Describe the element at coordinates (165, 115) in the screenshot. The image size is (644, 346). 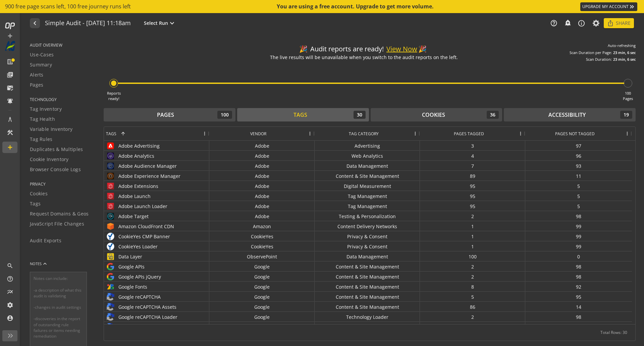
I see `div: Pages` at that location.